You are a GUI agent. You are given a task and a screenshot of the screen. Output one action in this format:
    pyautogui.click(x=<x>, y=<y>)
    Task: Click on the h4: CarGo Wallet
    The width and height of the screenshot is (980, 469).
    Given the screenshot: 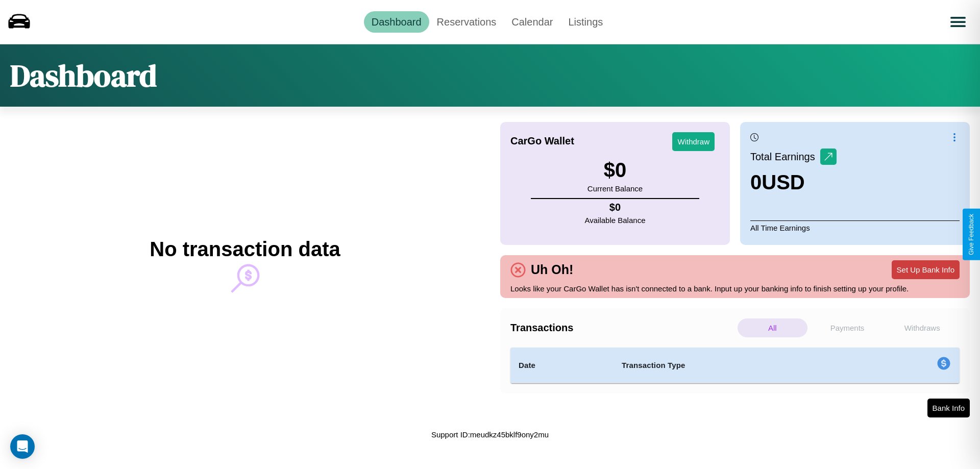 What is the action you would take?
    pyautogui.click(x=542, y=141)
    